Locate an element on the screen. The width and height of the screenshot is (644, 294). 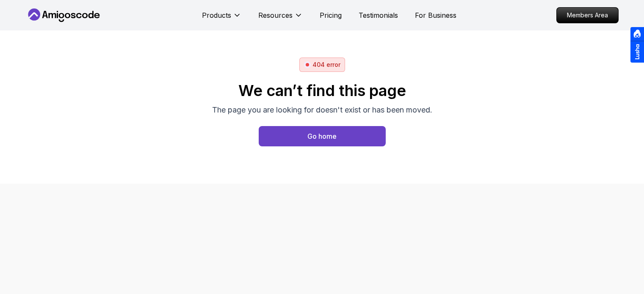
p: Members Area is located at coordinates (587, 15).